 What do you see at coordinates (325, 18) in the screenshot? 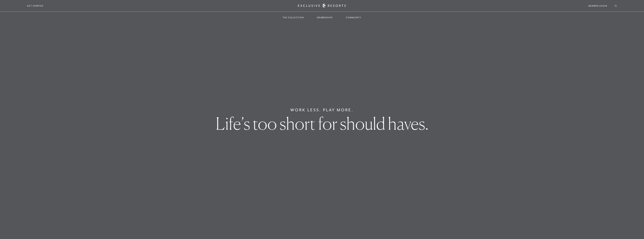
I see `a: Membership` at bounding box center [325, 18].